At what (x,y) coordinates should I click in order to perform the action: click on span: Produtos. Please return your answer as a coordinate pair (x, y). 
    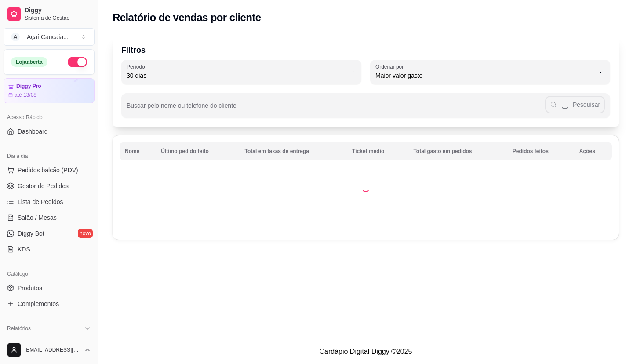
    Looking at the image, I should click on (30, 288).